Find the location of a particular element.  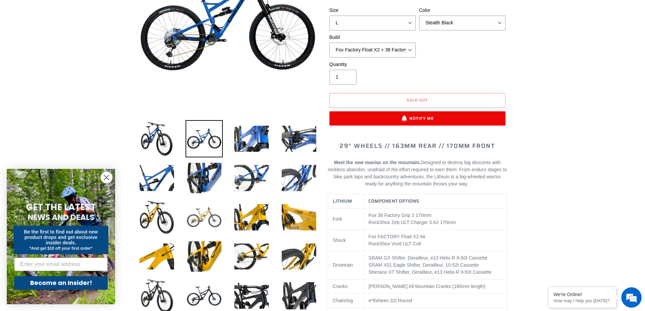

span: Be the first to find out about new product drops and get exclusive insider deals. is located at coordinates (61, 237).